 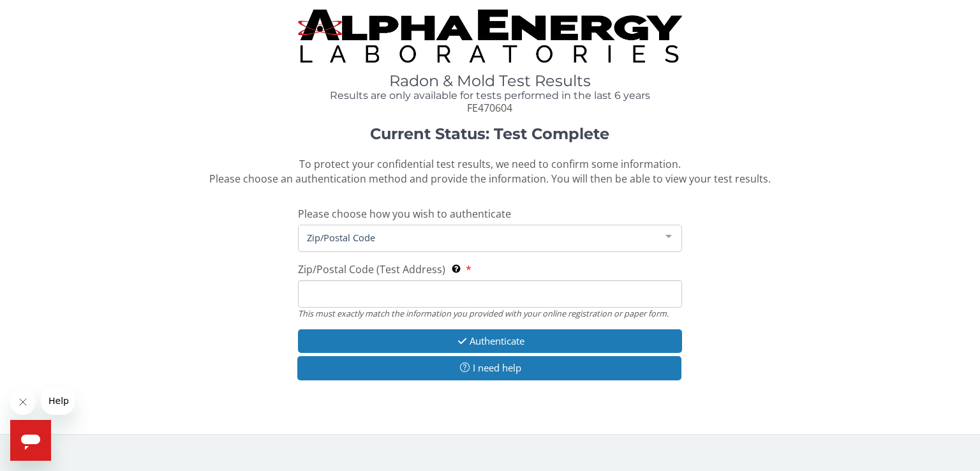 I want to click on span: FE470604, so click(x=489, y=108).